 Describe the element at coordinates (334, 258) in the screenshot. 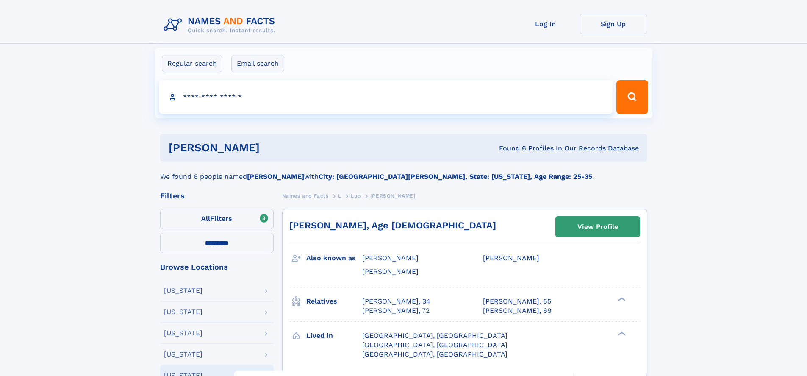

I see `h3: Also known as` at that location.